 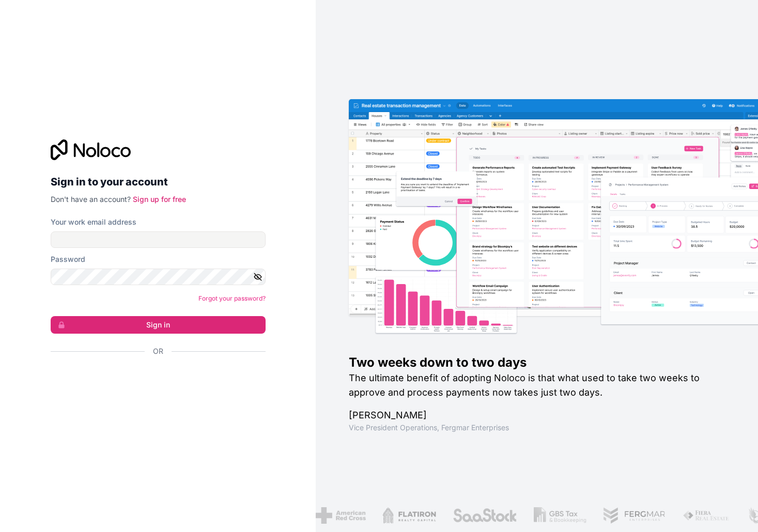 What do you see at coordinates (90, 199) in the screenshot?
I see `span: Don't have an account?` at bounding box center [90, 199].